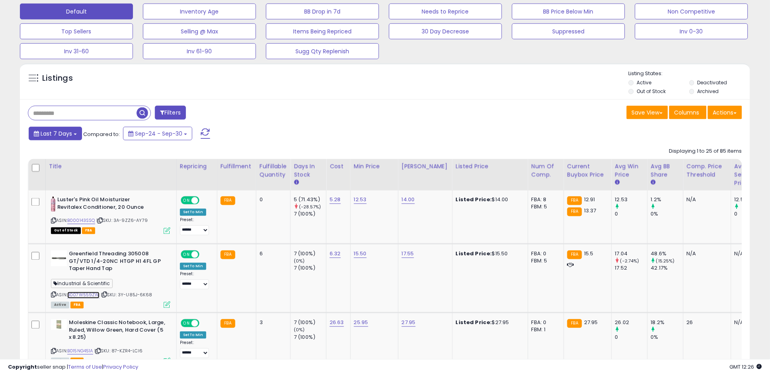  Describe the element at coordinates (335, 200) in the screenshot. I see `a: 5.28` at that location.